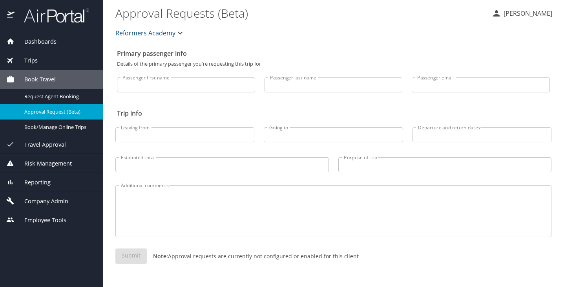  I want to click on h2: Trip info, so click(333, 113).